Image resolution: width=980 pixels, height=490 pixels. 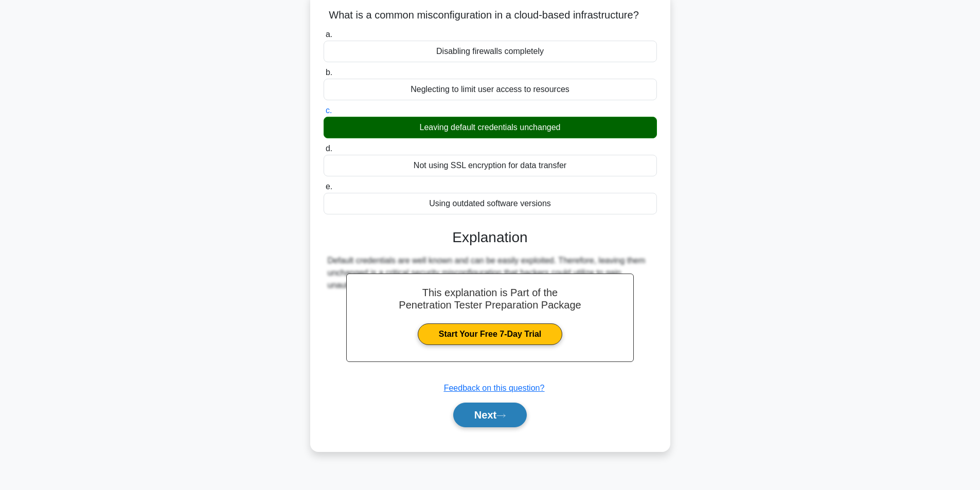 I want to click on div: Disabling firewalls completely, so click(x=490, y=51).